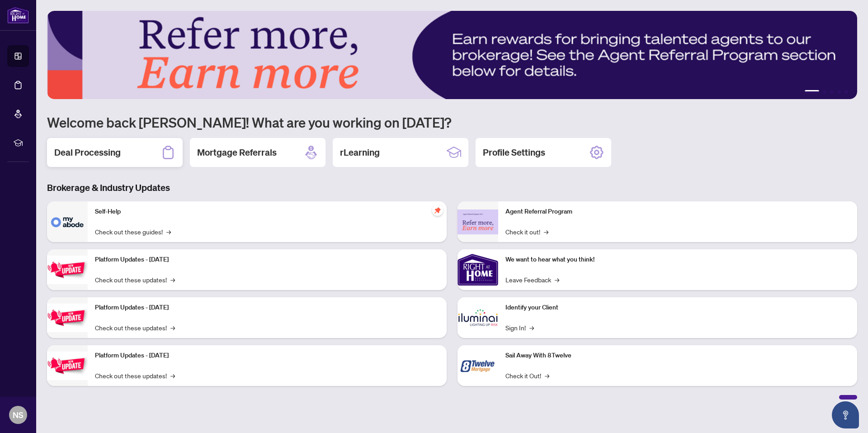  I want to click on h2: Deal Processing, so click(87, 153).